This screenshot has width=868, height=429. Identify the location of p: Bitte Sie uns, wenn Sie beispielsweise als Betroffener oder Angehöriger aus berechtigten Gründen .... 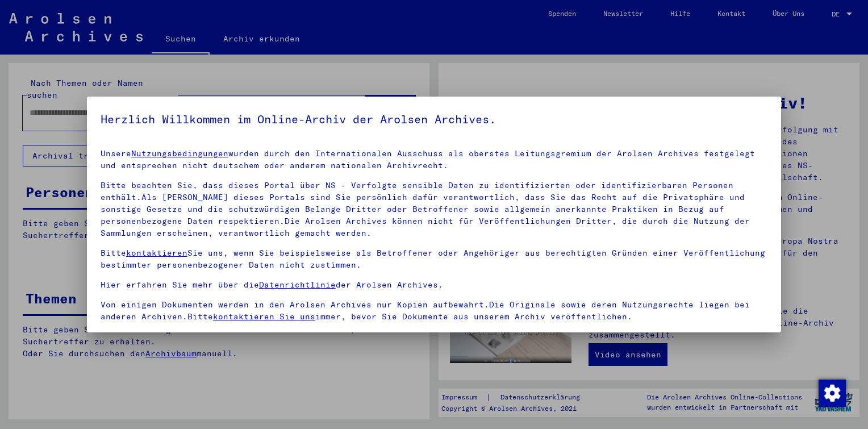
(434, 259).